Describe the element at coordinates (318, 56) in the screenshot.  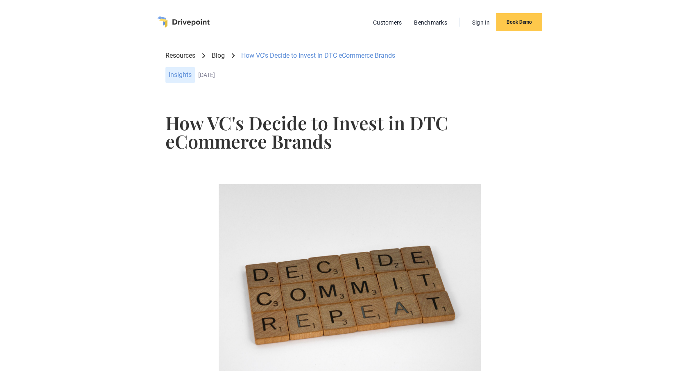
I see `div: How VC's Decide to Invest in DTC eCommerce Brands` at that location.